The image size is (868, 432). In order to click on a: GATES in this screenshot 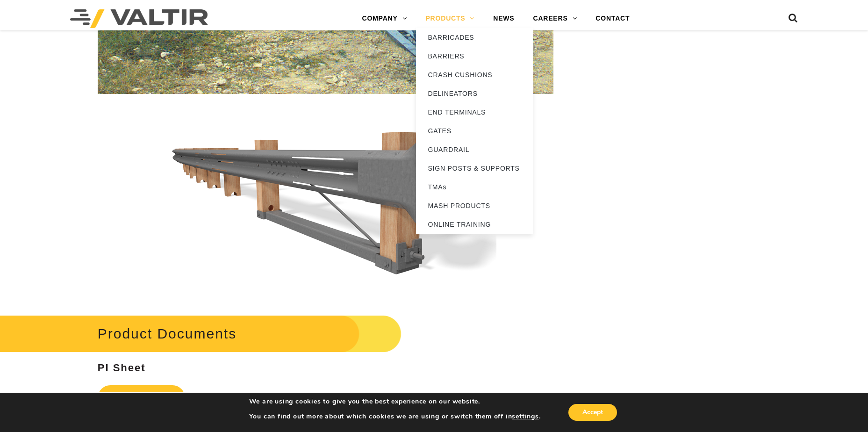, I will do `click(474, 131)`.